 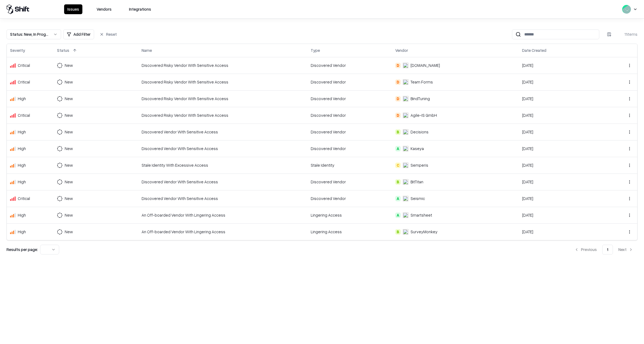 I want to click on img: Team Forms, so click(x=406, y=82).